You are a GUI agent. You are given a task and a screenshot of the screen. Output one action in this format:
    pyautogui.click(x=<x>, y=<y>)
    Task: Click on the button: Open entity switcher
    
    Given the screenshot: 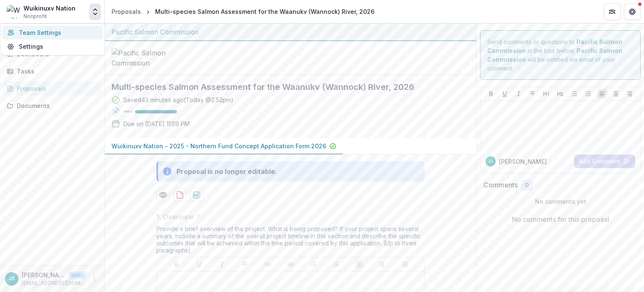 What is the action you would take?
    pyautogui.click(x=95, y=12)
    